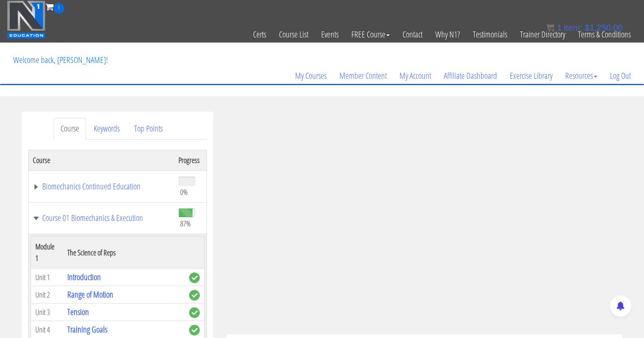 Image resolution: width=644 pixels, height=338 pixels. What do you see at coordinates (185, 223) in the screenshot?
I see `span: 87%` at bounding box center [185, 223].